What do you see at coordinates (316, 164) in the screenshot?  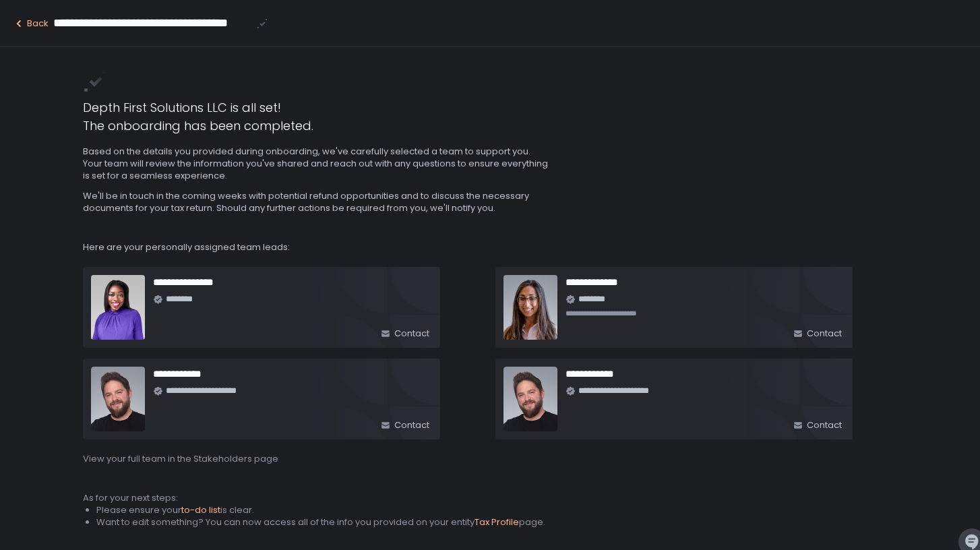 I see `span: Based on the details you provided during onboarding, we've carefully selected a team to support y...` at bounding box center [316, 164].